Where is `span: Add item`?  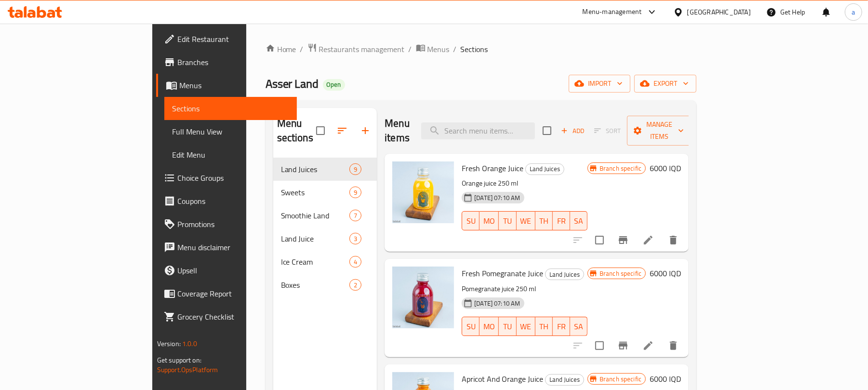
span: Add item is located at coordinates (573, 131).